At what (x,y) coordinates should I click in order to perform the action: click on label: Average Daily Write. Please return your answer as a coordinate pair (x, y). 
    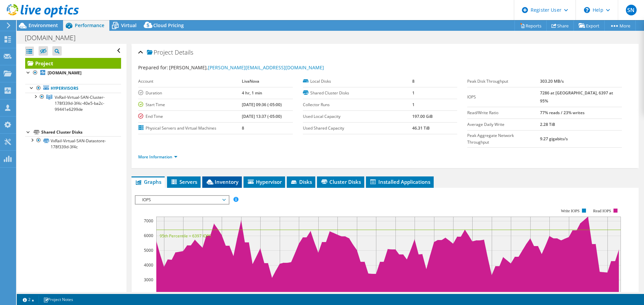
    Looking at the image, I should click on (504, 125).